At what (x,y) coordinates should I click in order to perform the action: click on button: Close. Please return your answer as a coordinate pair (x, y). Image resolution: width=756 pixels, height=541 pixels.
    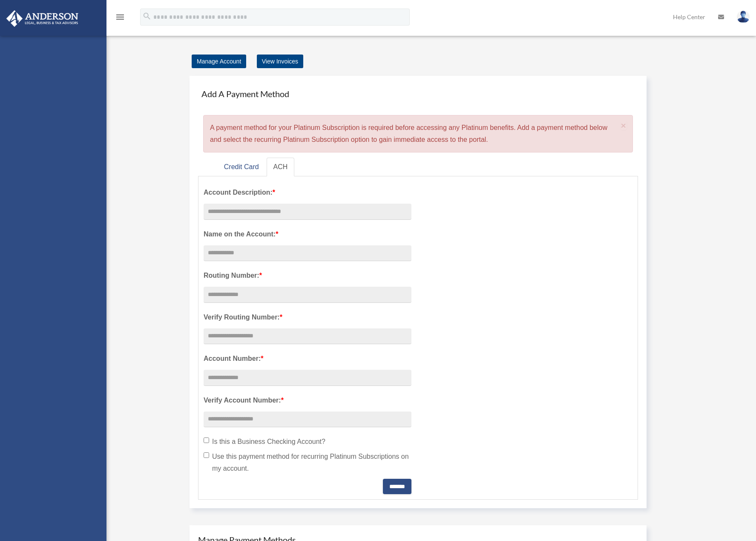
    Looking at the image, I should click on (623, 125).